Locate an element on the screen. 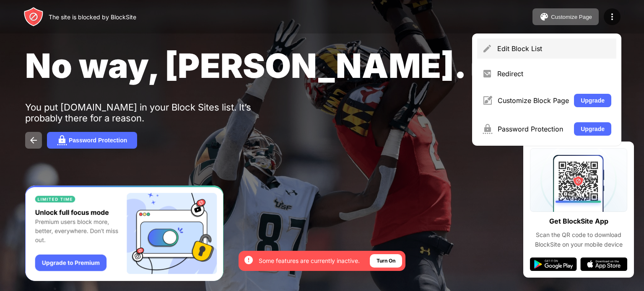 The image size is (644, 291). img: error-circle-white.svg is located at coordinates (249, 260).